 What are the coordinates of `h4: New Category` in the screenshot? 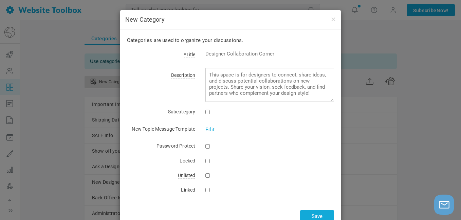 It's located at (230, 20).